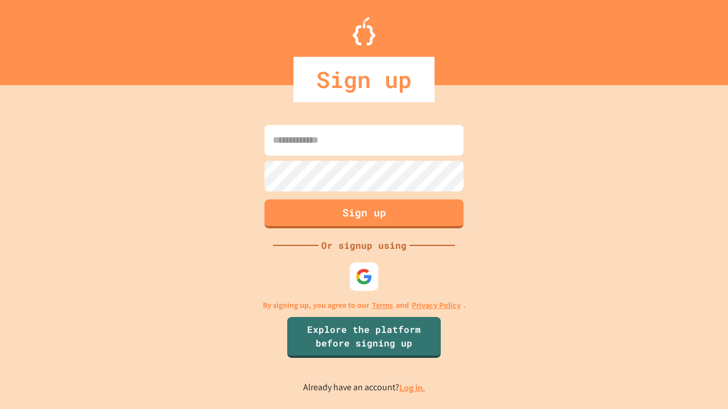  I want to click on div: Or signup using, so click(364, 246).